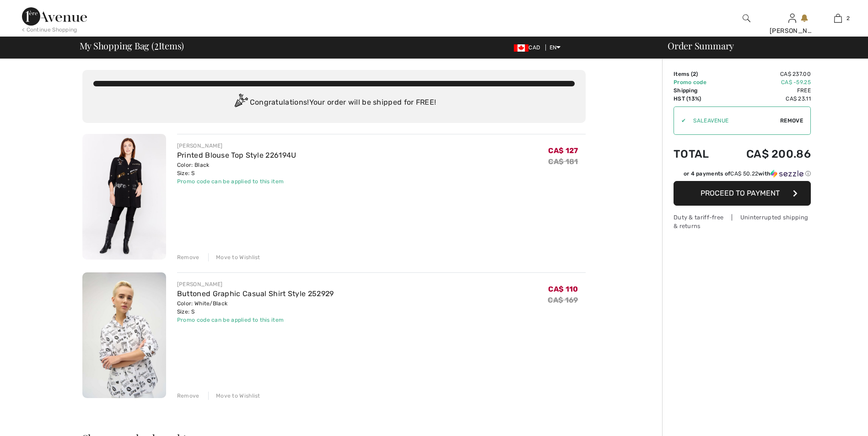 This screenshot has height=436, width=868. Describe the element at coordinates (697, 82) in the screenshot. I see `td: Promo code` at that location.